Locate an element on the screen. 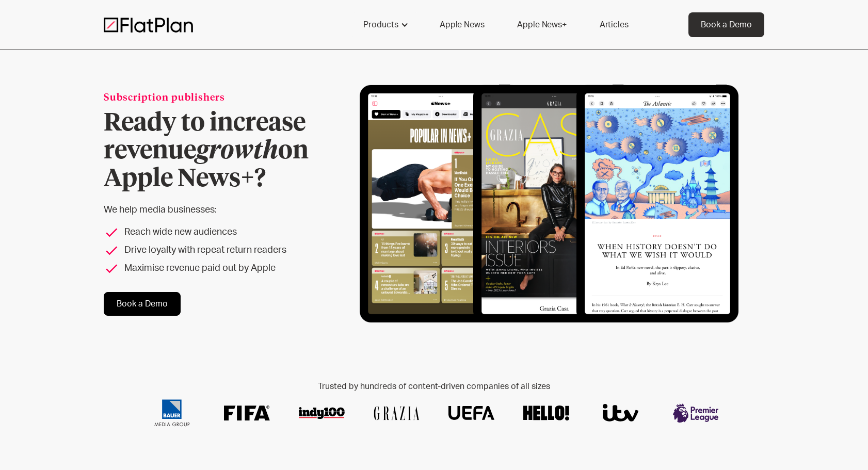 The height and width of the screenshot is (470, 868). a: Articles is located at coordinates (614, 25).